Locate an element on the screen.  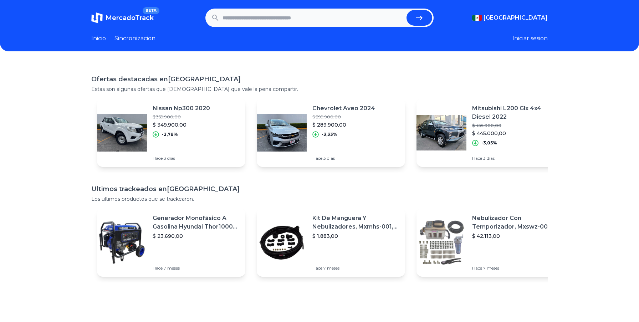
a: Featured imageKit De Manguera Y Nebulizadores, Mxmhs-001, 6m, 6 Tees, 8 Bo$ 1.883,00Hace 7 meses is located at coordinates (331, 243).